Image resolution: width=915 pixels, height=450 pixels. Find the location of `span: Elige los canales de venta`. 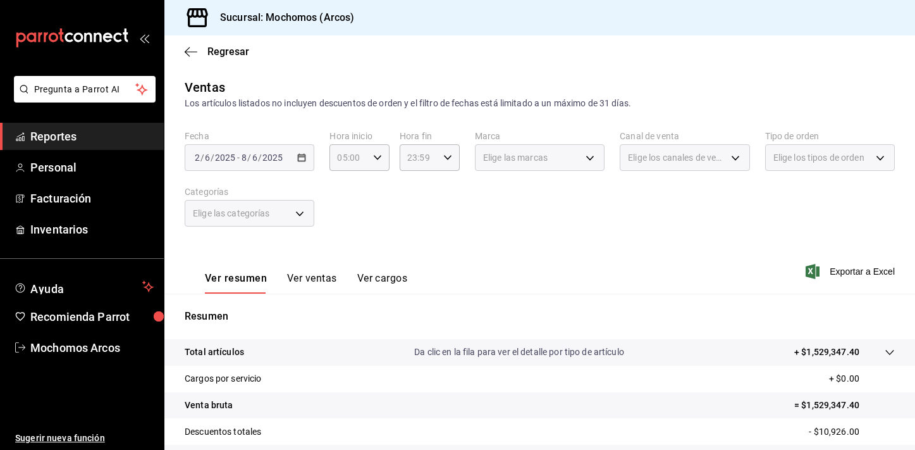

span: Elige los canales de venta is located at coordinates (677, 157).